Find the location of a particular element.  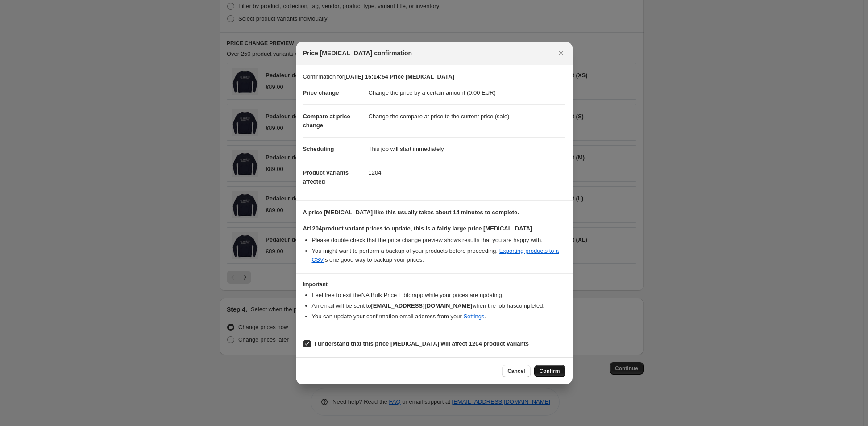

p: Confirmation for is located at coordinates (434, 77).